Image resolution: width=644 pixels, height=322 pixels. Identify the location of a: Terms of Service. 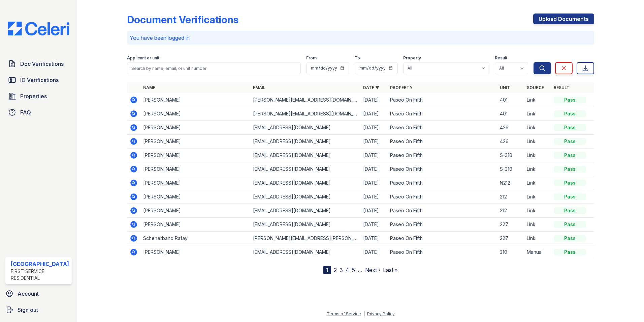
(344, 313).